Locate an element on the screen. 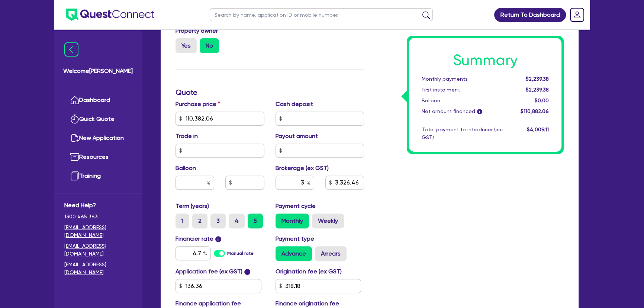 Image resolution: width=644 pixels, height=308 pixels. label: Trade in is located at coordinates (186, 136).